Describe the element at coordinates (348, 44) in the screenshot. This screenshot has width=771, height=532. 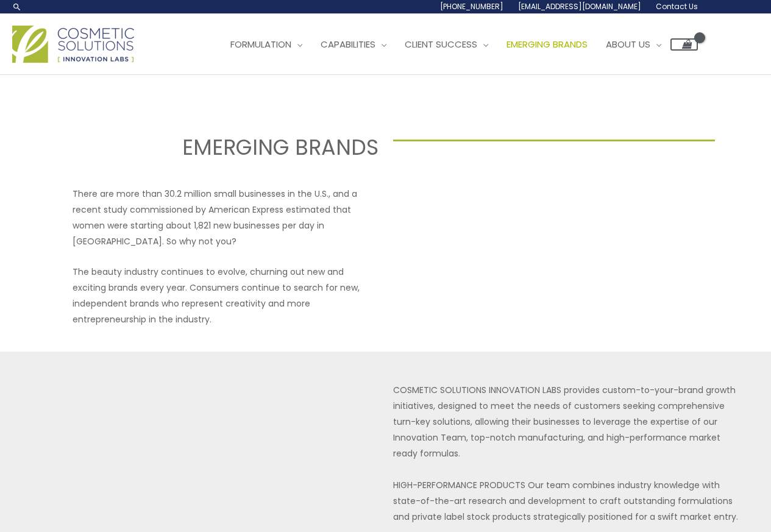
I see `span: Capabilities` at that location.